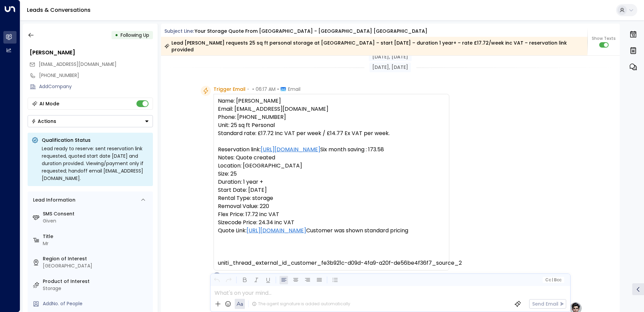  Describe the element at coordinates (96, 140) in the screenshot. I see `p: Qualification Status` at that location.